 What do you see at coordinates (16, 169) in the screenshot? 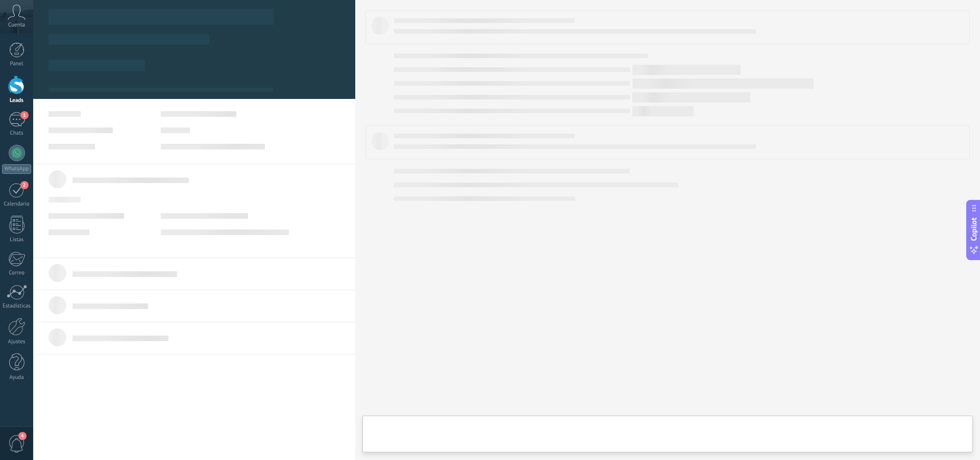
I see `div: WhatsApp` at bounding box center [16, 169].